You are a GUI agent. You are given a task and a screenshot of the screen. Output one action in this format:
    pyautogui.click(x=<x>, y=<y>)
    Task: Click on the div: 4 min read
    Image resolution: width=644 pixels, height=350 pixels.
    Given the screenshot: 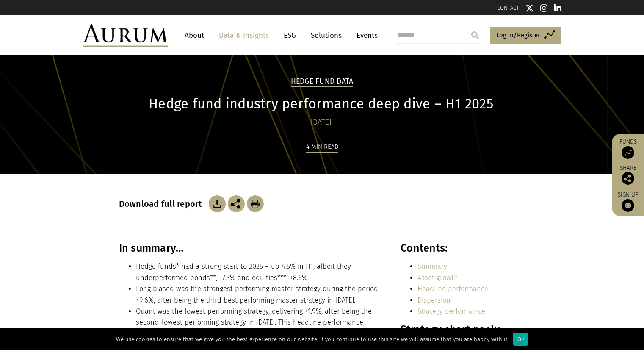 What is the action you would take?
    pyautogui.click(x=323, y=147)
    